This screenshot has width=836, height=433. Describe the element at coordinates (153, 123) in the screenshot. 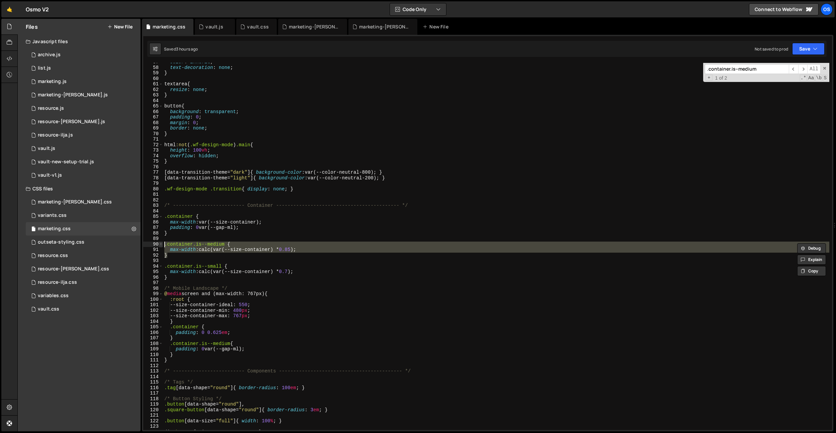

I see `div: 68` at that location.